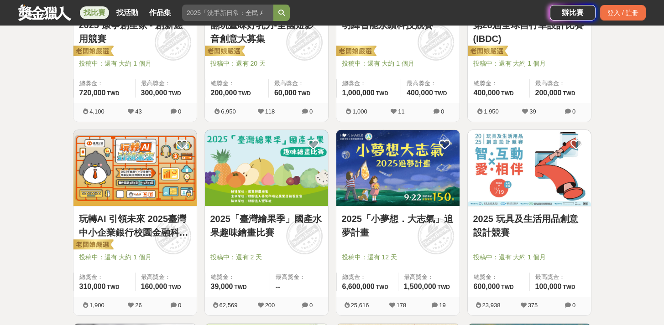 This screenshot has height=325, width=664. Describe the element at coordinates (420, 287) in the screenshot. I see `span: 1,500,000` at that location.